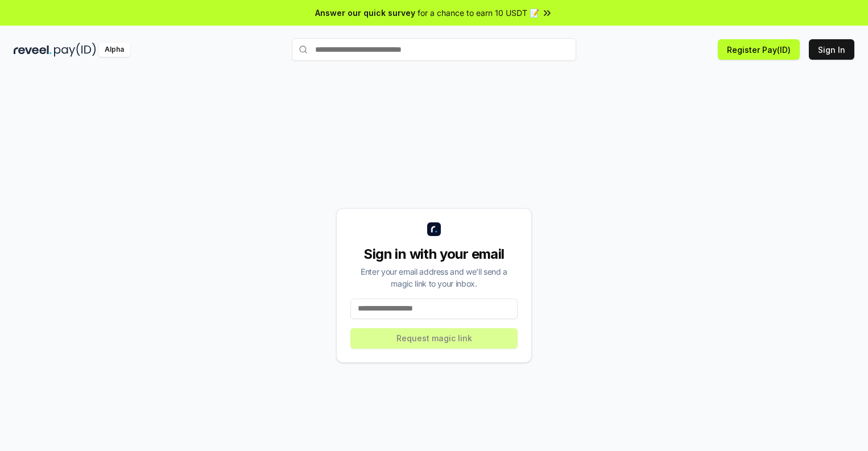  What do you see at coordinates (479, 13) in the screenshot?
I see `span: for a chance to earn 10 USDT 📝` at bounding box center [479, 13].